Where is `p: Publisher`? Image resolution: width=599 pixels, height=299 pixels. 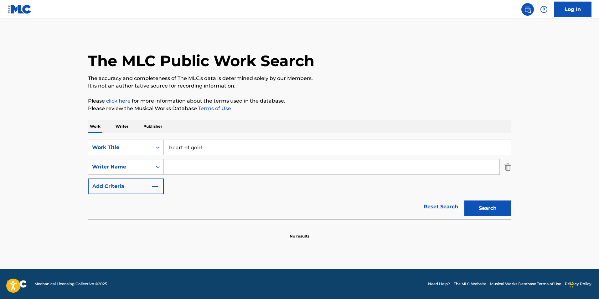 p: Publisher is located at coordinates (153, 126).